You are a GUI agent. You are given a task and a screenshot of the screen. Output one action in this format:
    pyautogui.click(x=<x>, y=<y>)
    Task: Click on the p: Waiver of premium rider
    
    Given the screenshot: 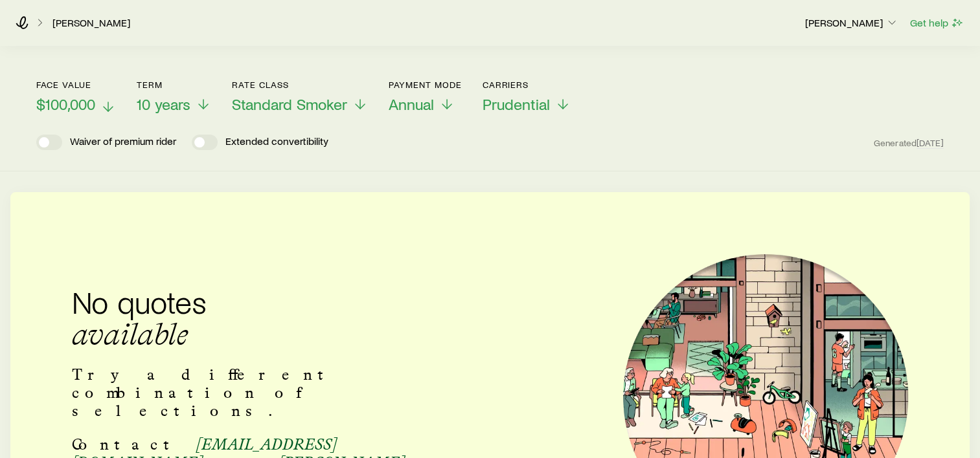 What is the action you would take?
    pyautogui.click(x=123, y=142)
    